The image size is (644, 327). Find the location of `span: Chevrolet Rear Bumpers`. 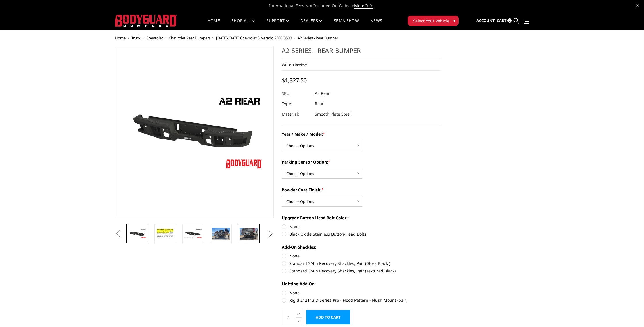

span: Chevrolet Rear Bumpers is located at coordinates (189, 38).